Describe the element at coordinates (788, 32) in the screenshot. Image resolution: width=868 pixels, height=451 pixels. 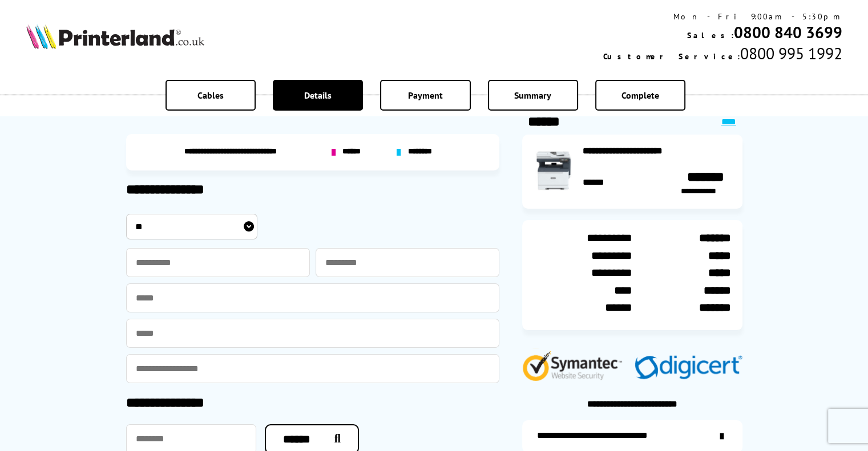
I see `b: 0800 840 3699` at that location.